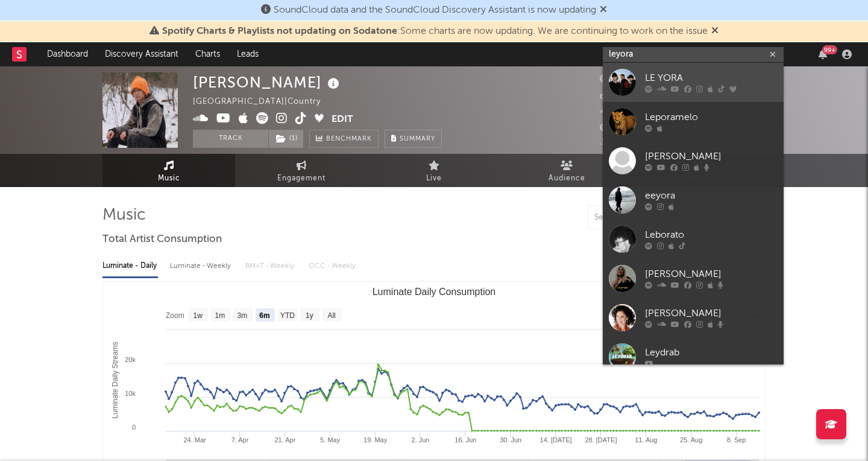 The height and width of the screenshot is (461, 868). What do you see at coordinates (823, 54) in the screenshot?
I see `button: 99+` at bounding box center [823, 54].